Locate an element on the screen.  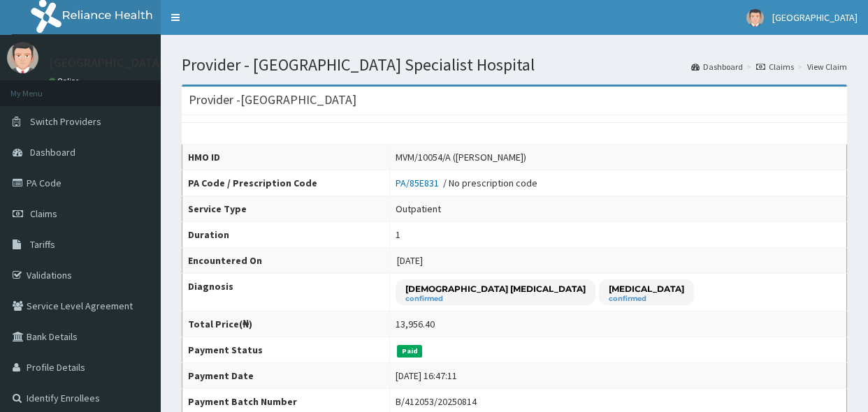
th: Payment Date is located at coordinates (286, 376).